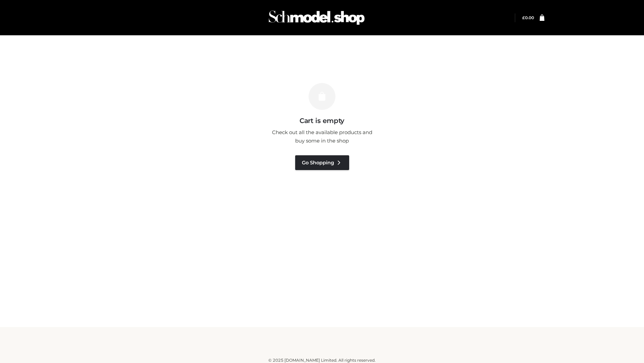  What do you see at coordinates (528, 17) in the screenshot?
I see `bdi: 0.00` at bounding box center [528, 17].